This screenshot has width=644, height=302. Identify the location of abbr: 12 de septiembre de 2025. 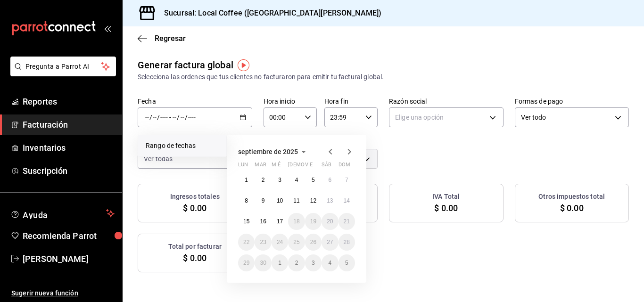
(313, 201).